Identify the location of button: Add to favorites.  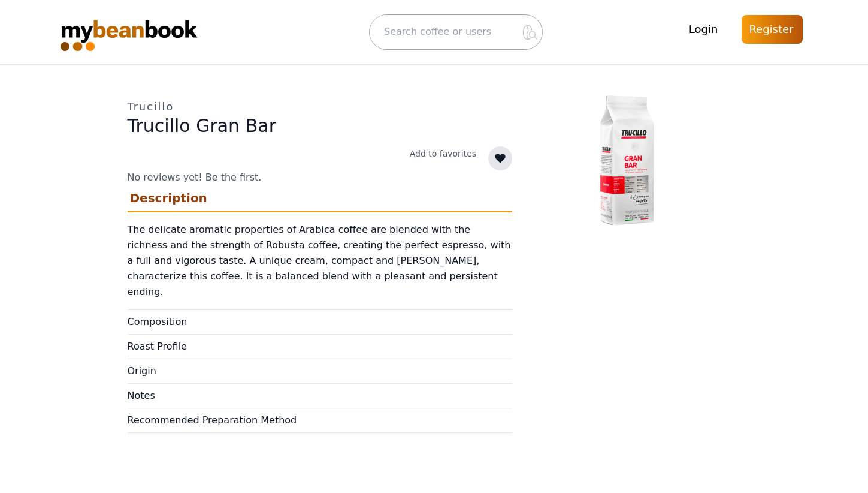
(442, 153).